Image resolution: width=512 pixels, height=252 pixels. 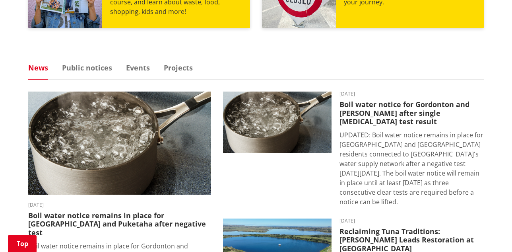 I want to click on a: News, so click(x=38, y=68).